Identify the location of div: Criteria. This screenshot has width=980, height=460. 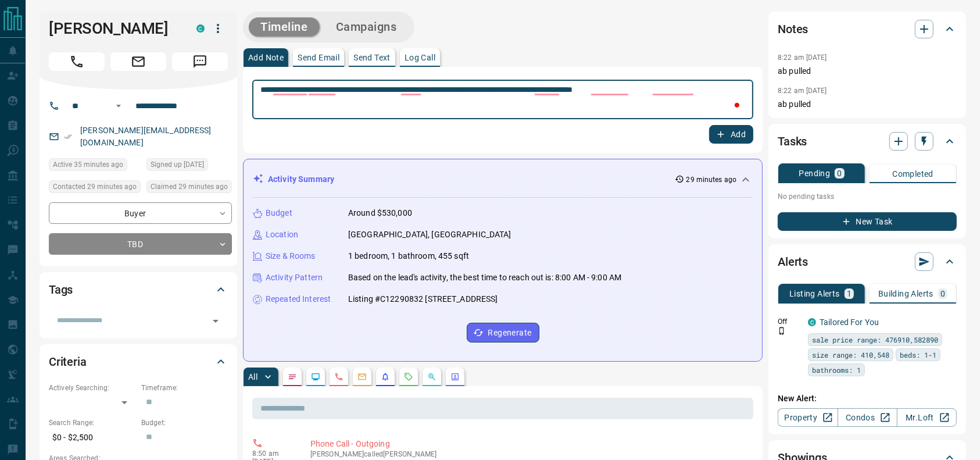
(139, 361).